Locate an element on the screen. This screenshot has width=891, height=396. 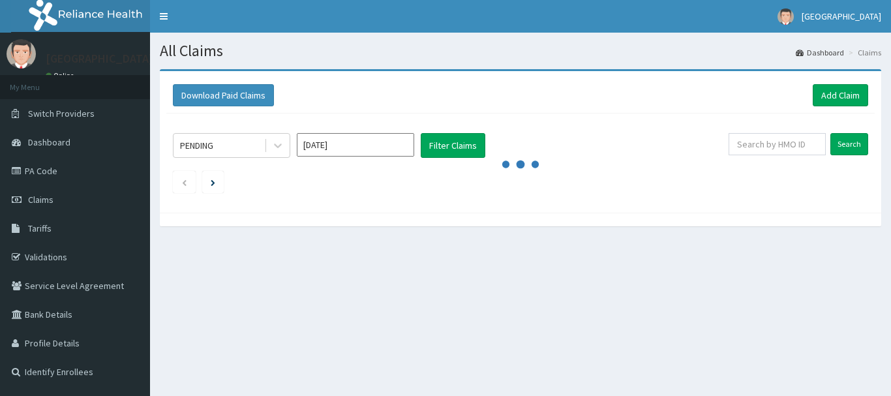
svg: audio-loading is located at coordinates (520, 164).